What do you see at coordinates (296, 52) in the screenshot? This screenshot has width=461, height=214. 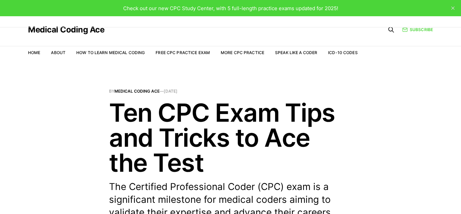 I see `a: Speak Like a Coder` at bounding box center [296, 52].